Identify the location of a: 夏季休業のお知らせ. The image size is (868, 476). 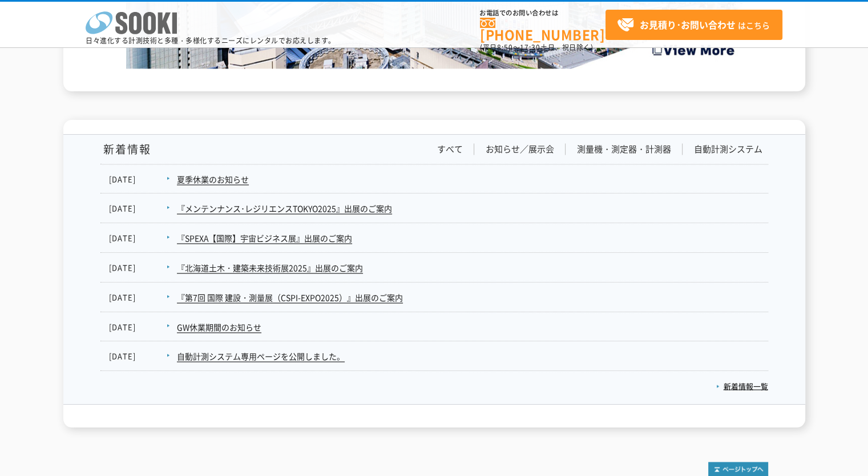
(213, 179).